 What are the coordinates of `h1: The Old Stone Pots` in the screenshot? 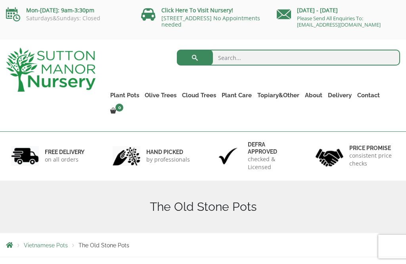 It's located at (203, 207).